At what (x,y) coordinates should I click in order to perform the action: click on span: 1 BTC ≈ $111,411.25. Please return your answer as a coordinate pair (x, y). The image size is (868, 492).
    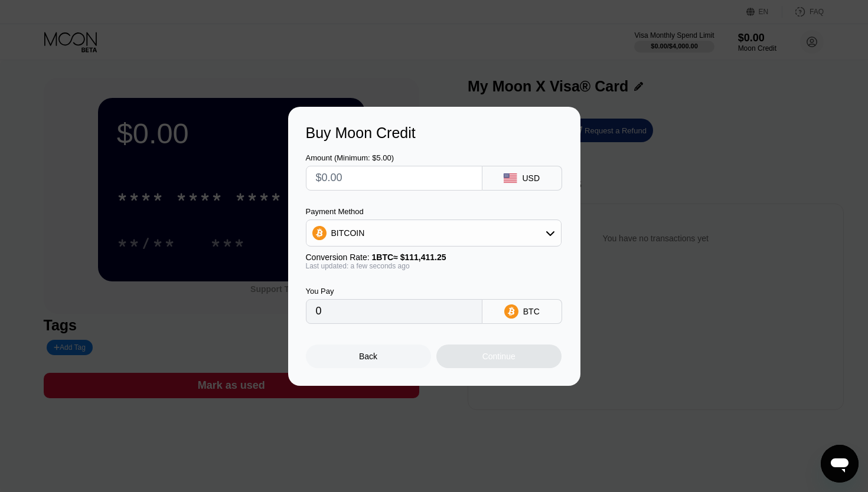
    Looking at the image, I should click on (409, 257).